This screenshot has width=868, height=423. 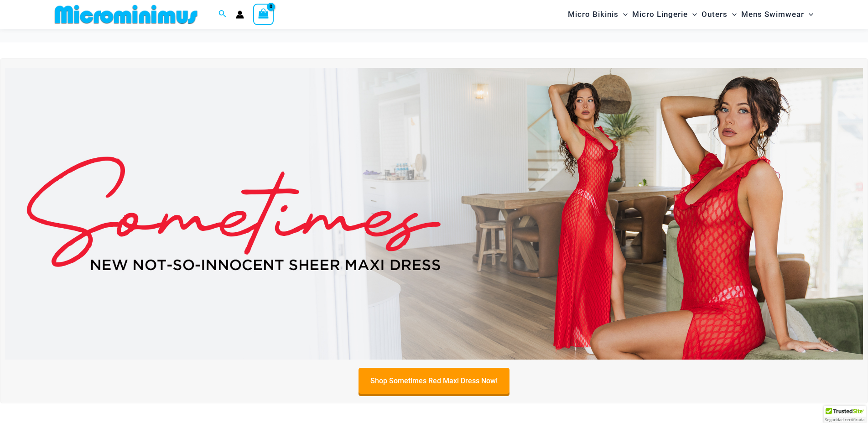 What do you see at coordinates (777, 14) in the screenshot?
I see `a: Mens SwimwearMenu ToggleMenu Toggle` at bounding box center [777, 14].